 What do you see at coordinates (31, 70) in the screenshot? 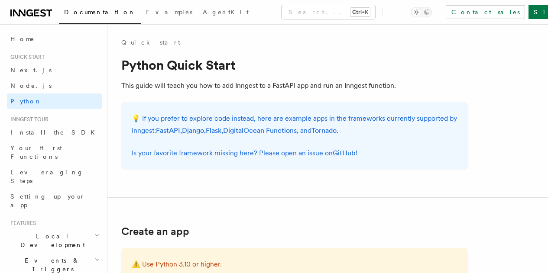
I see `span: Next.js` at bounding box center [31, 70].